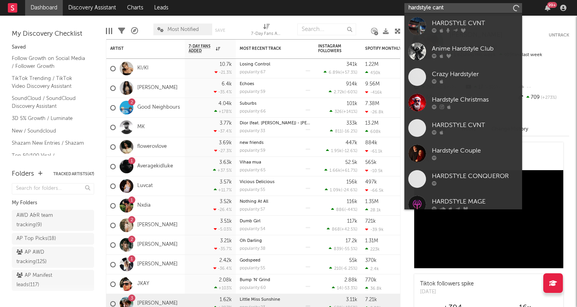 This screenshot has width=577, height=307. Describe the element at coordinates (374, 190) in the screenshot. I see `div: -66.5k` at that location.